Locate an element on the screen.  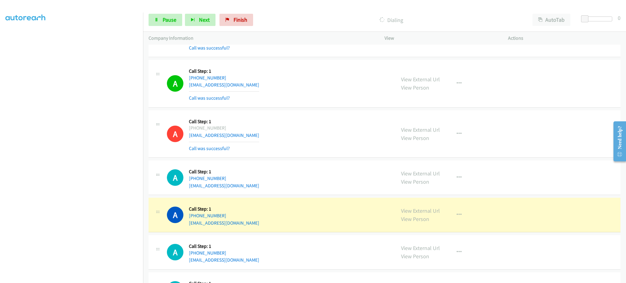
div: Need help? is located at coordinates (11, 20).